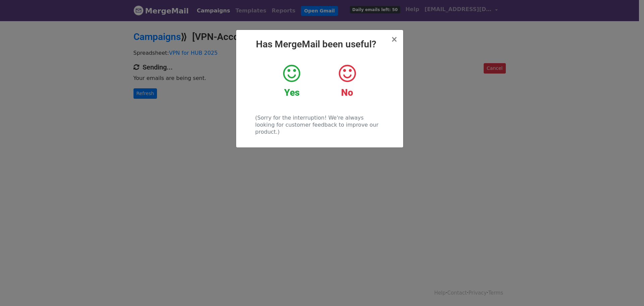 Image resolution: width=644 pixels, height=306 pixels. What do you see at coordinates (319, 44) in the screenshot?
I see `h2: Has MergeMail been useful?` at bounding box center [319, 44].